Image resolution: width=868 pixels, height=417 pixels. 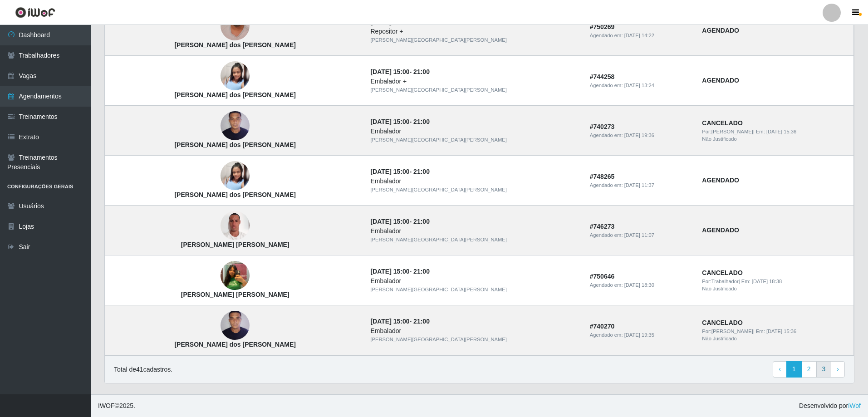 What do you see at coordinates (106, 406) in the screenshot?
I see `span: IWOF` at bounding box center [106, 406].